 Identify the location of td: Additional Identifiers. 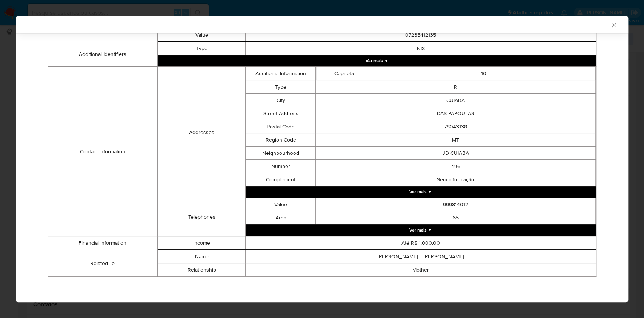
(102, 54).